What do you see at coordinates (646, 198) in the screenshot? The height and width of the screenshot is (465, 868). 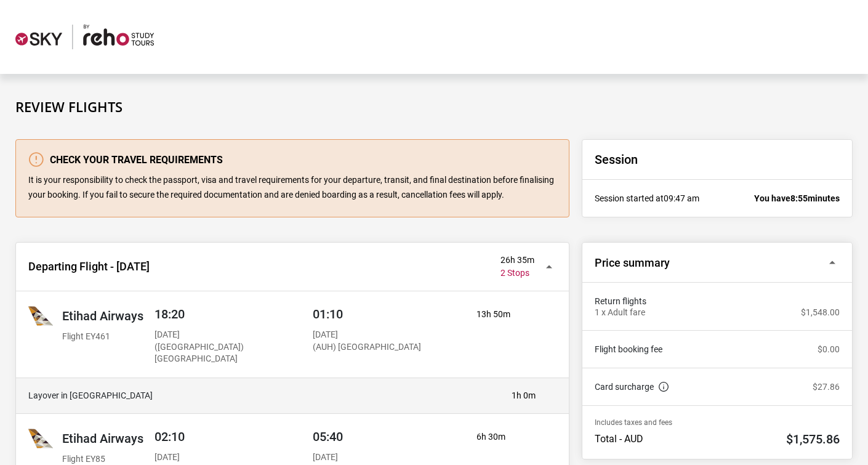 I see `p: Session started at` at bounding box center [646, 198].